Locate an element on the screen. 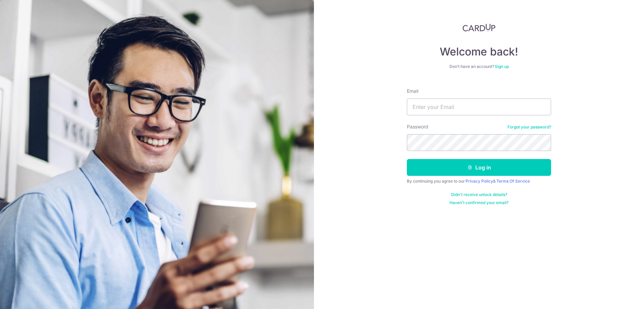 This screenshot has height=309, width=644. a: Didn't receive unlock details? is located at coordinates (479, 195).